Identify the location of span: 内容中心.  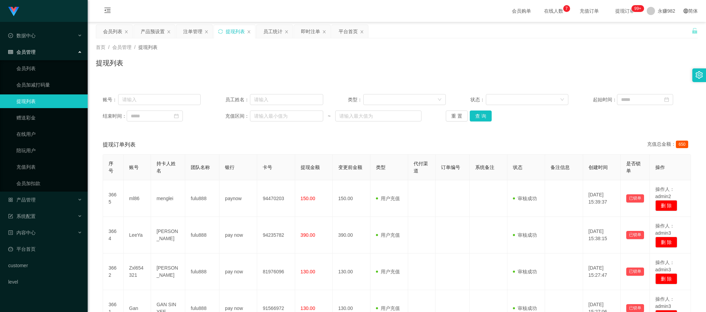
(22, 233).